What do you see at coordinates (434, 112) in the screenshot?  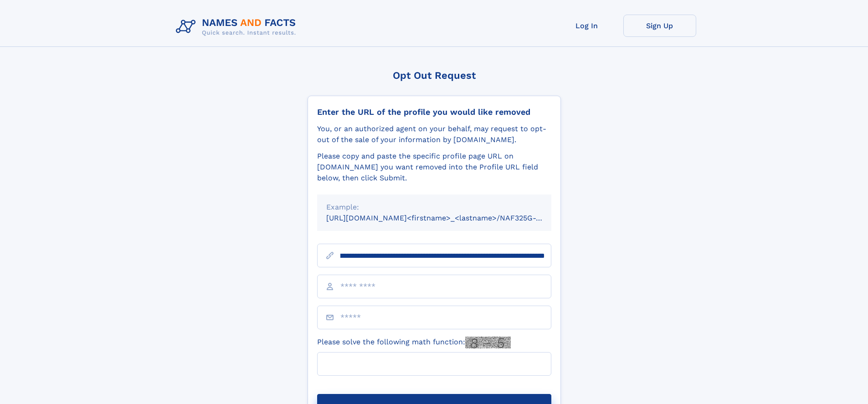 I see `div: Enter the URL of the profile you would like removed` at bounding box center [434, 112].